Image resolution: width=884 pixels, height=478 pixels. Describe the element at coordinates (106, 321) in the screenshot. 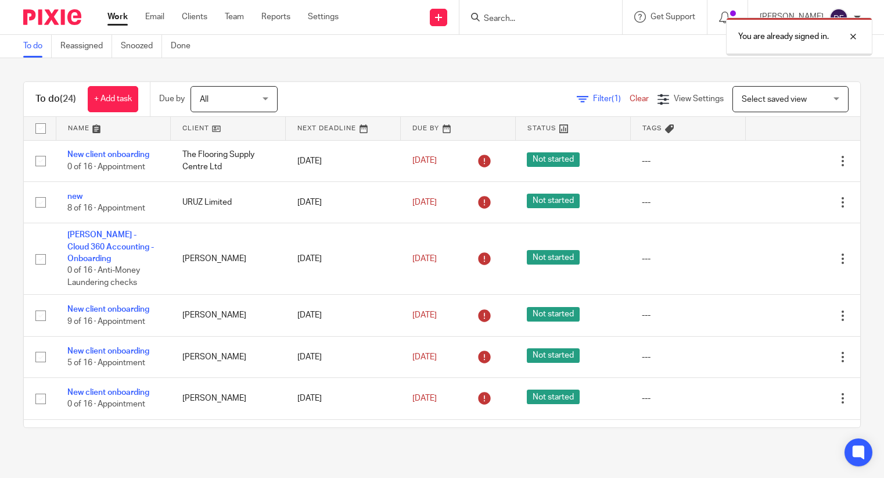

I see `span: 9 of 16 · Appointment` at that location.